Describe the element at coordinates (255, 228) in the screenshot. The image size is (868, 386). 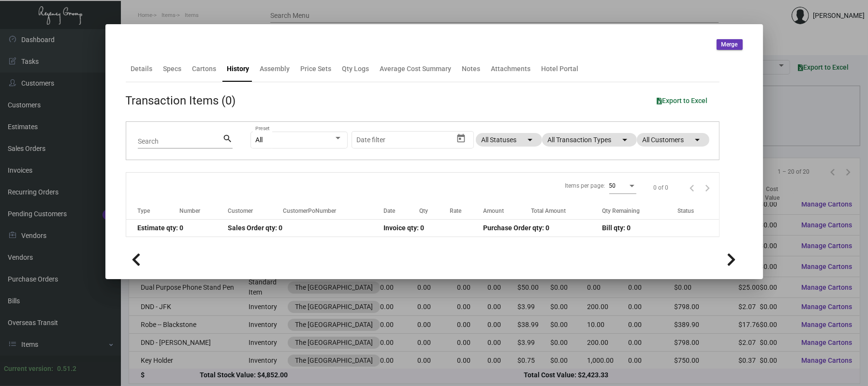
I see `span: Sales Order qty: 0` at that location.